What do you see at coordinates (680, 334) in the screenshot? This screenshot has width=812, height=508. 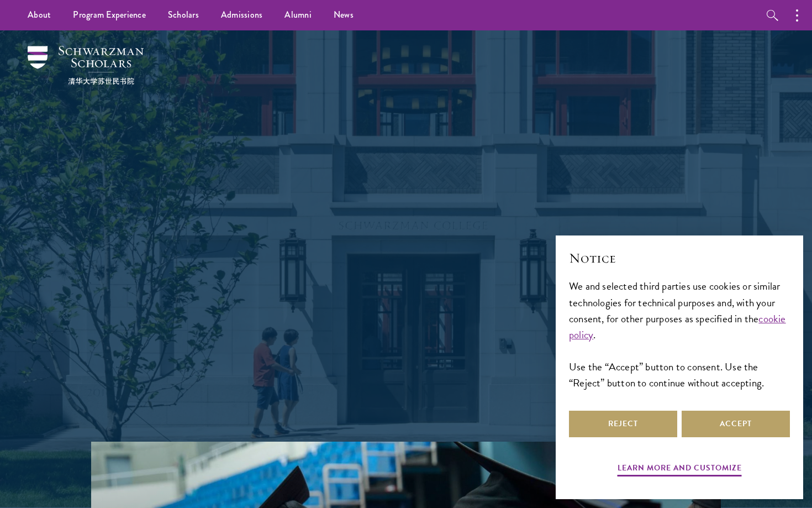 I see `div: We and selected third parties use cookies or similar technologies for technical purposes and, wit...` at bounding box center [680, 334].